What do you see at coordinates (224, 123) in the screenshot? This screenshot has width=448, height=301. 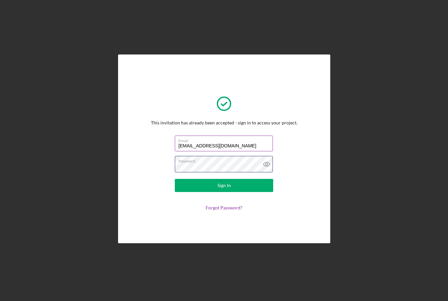 I see `div: This invitation has already been accepted - sign in to access your project.` at bounding box center [224, 123].